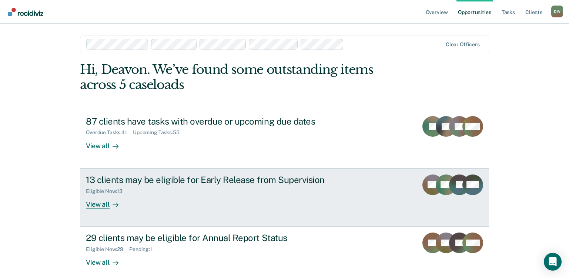  I want to click on div: Hi, Deavon. We’ve found some outstanding items across 5 caseloads, so click(244, 77).